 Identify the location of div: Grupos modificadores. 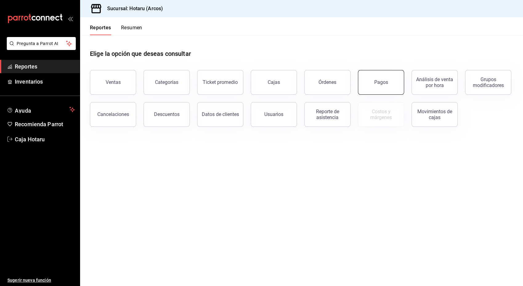
(488, 82).